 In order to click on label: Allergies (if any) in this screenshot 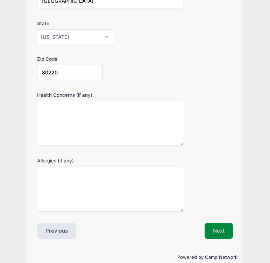, I will do `click(70, 161)`.